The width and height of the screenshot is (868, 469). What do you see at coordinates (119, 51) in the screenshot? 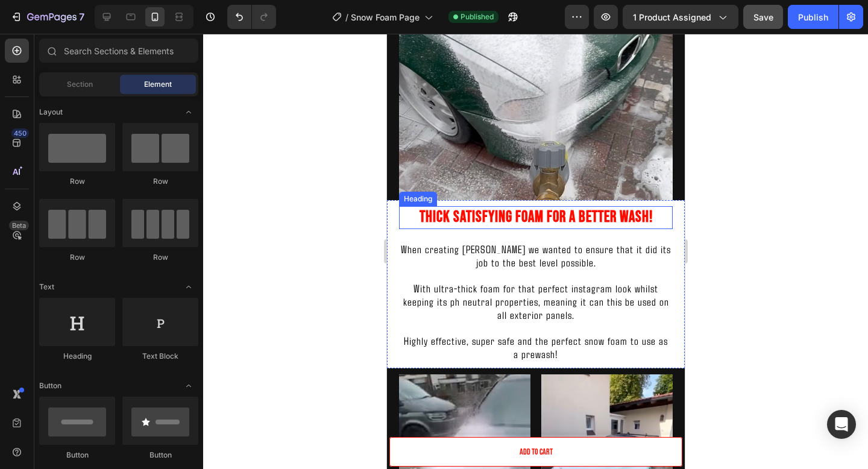
I see `input: Search Sections & Elements` at bounding box center [119, 51].